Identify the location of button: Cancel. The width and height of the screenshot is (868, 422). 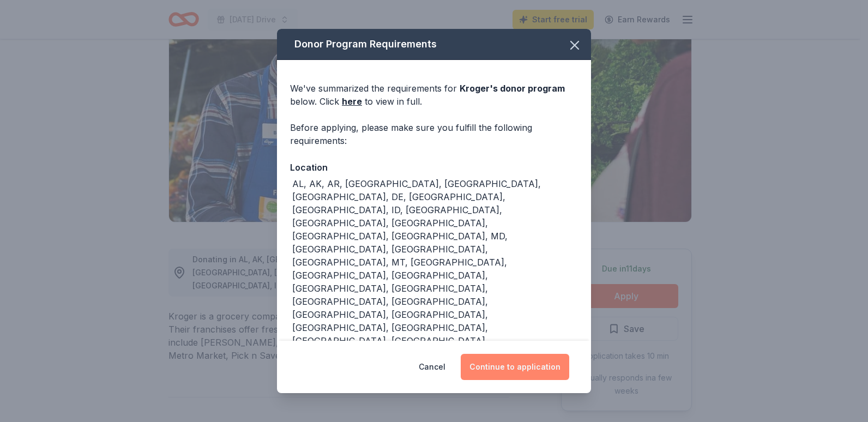
(432, 367).